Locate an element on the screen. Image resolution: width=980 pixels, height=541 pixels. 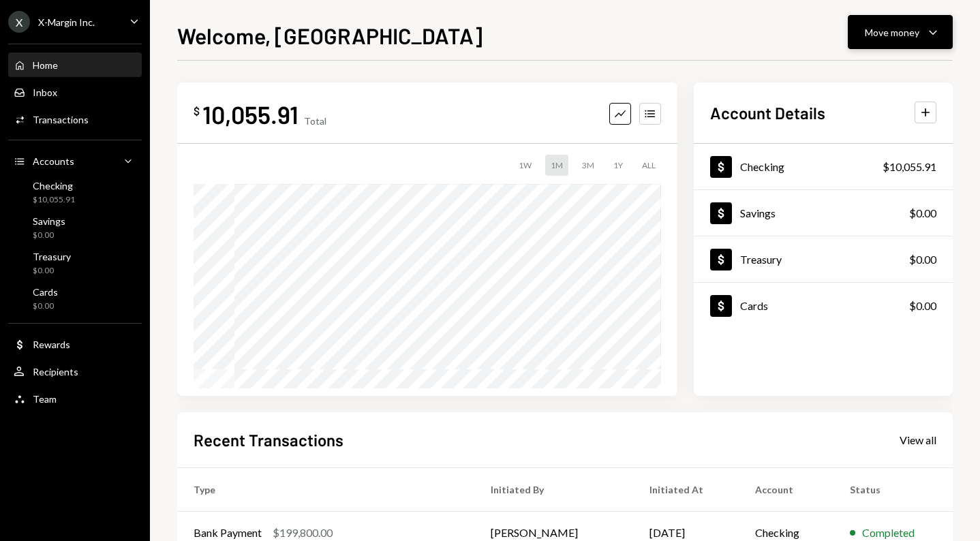
a: Inbox is located at coordinates (75, 92).